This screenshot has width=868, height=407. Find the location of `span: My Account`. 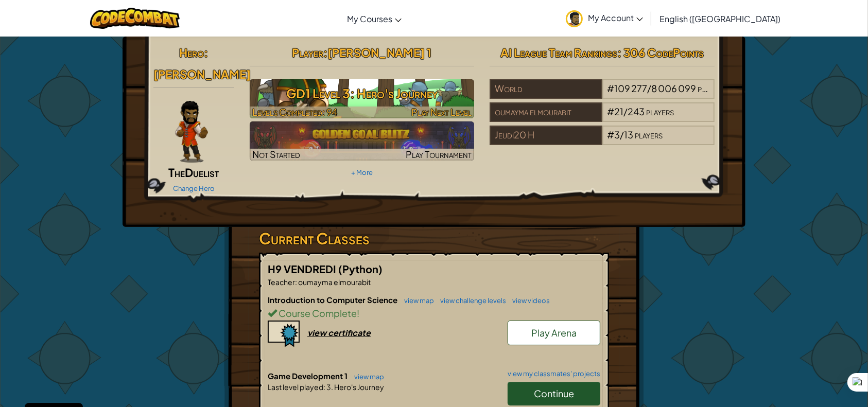

span: My Account is located at coordinates (615, 17).